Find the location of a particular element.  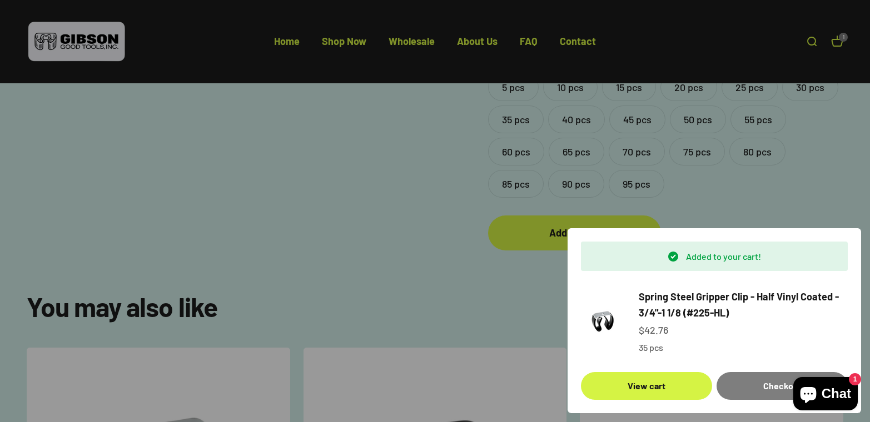

p: 35 pcs is located at coordinates (743, 348).